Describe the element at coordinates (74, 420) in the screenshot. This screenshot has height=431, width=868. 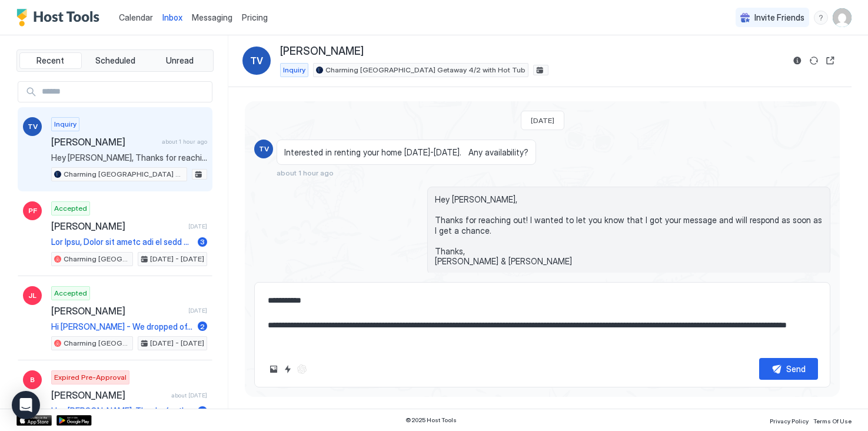
I see `a: Google Play Store` at that location.